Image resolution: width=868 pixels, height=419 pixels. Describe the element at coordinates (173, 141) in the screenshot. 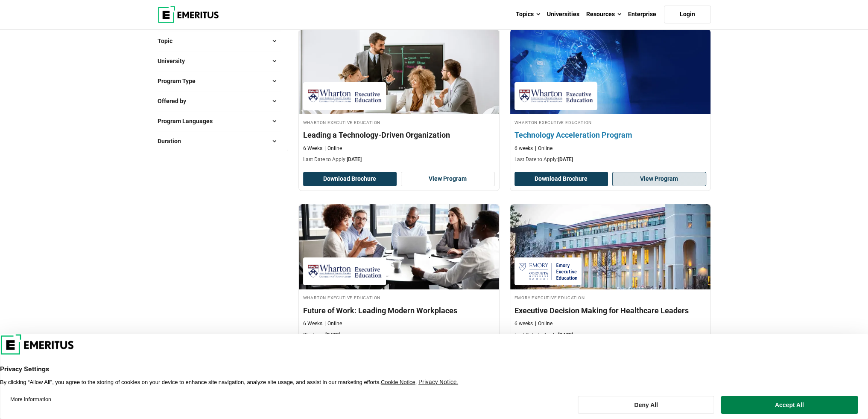

I see `span: Duration` at that location.